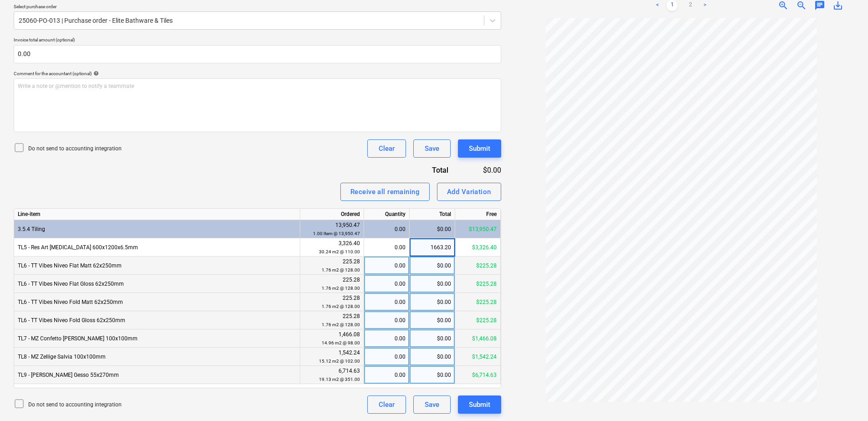 This screenshot has width=868, height=421. Describe the element at coordinates (385, 192) in the screenshot. I see `div: Receive all remaining` at that location.